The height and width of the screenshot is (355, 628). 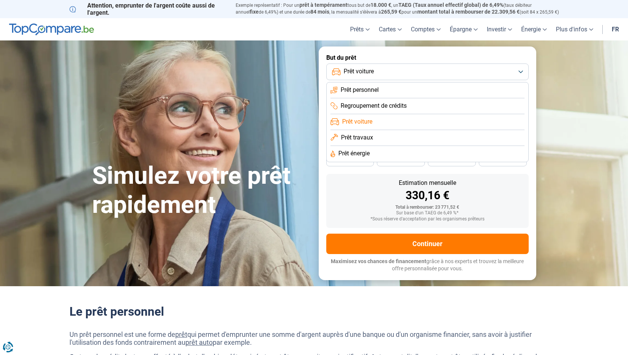 What do you see at coordinates (199, 342) in the screenshot?
I see `a: prêt auto` at bounding box center [199, 342].